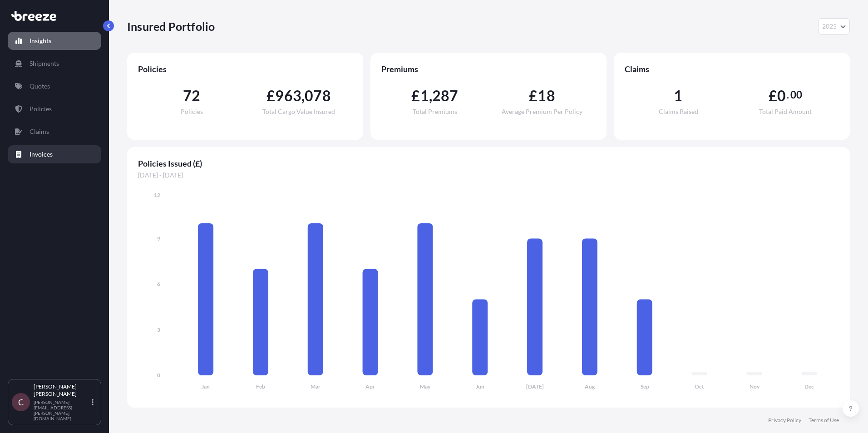  Describe the element at coordinates (299, 112) in the screenshot. I see `span: Total Cargo Value Insured` at that location.